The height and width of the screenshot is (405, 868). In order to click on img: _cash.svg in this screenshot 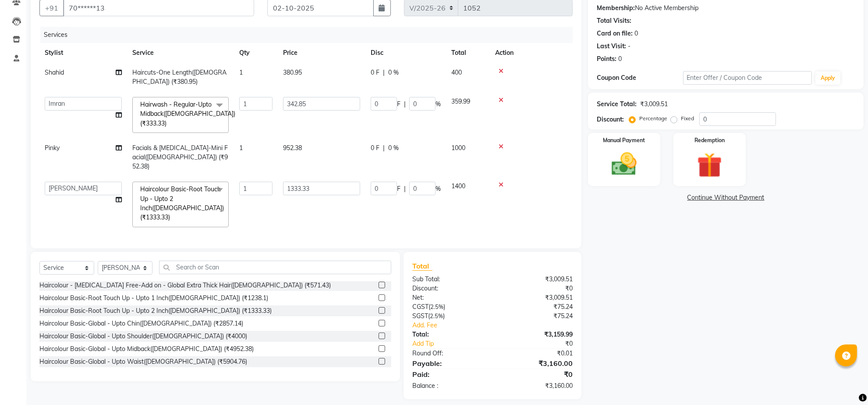, I will do `click(624, 164)`.